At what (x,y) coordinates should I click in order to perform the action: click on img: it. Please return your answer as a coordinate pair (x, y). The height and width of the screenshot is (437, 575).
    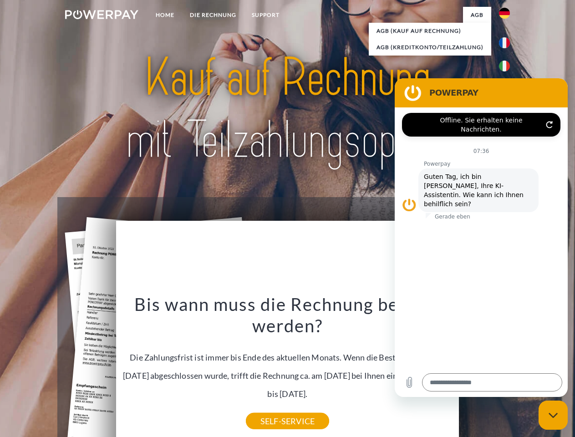
    Looking at the image, I should click on (504, 66).